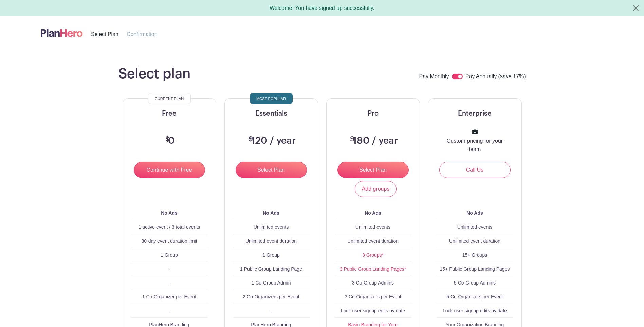 This screenshot has height=327, width=644. Describe the element at coordinates (170, 113) in the screenshot. I see `h5: Free` at that location.